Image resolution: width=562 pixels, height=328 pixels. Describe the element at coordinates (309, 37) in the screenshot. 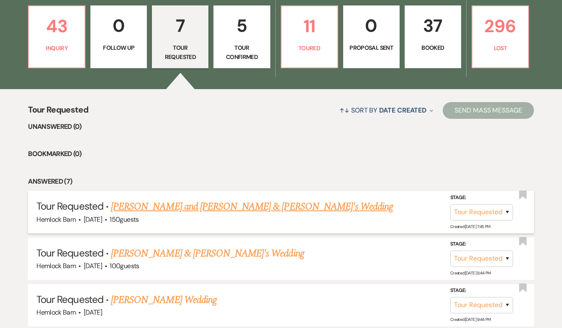

I see `a: 11Toured` at that location.